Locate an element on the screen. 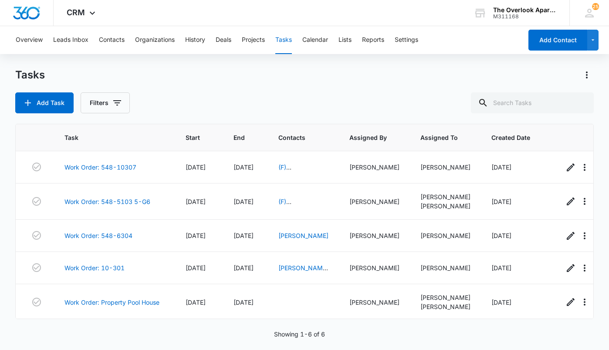 This screenshot has height=350, width=609. span: End is located at coordinates (239, 137).